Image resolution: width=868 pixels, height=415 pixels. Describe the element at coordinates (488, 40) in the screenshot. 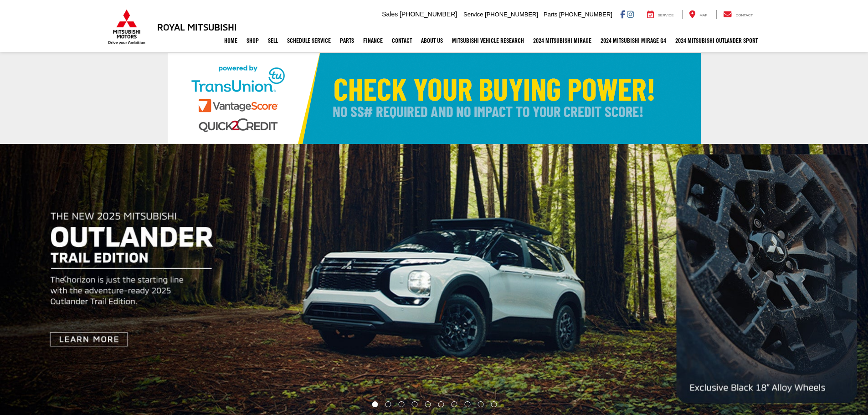

I see `a: Mitsubishi Vehicle Research` at that location.